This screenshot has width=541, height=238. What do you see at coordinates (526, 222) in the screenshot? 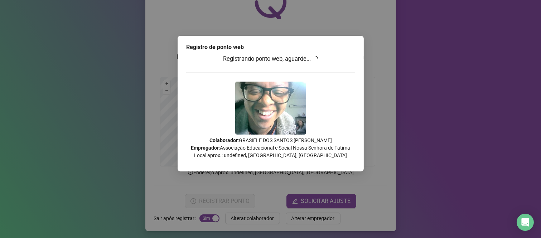
I see `div: Open Intercom Messenger` at bounding box center [526, 222].